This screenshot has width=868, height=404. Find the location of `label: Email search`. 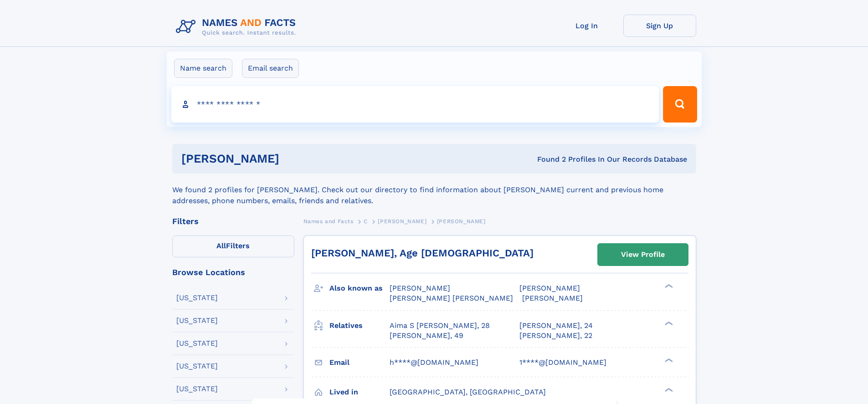

label: Email search is located at coordinates (271, 68).